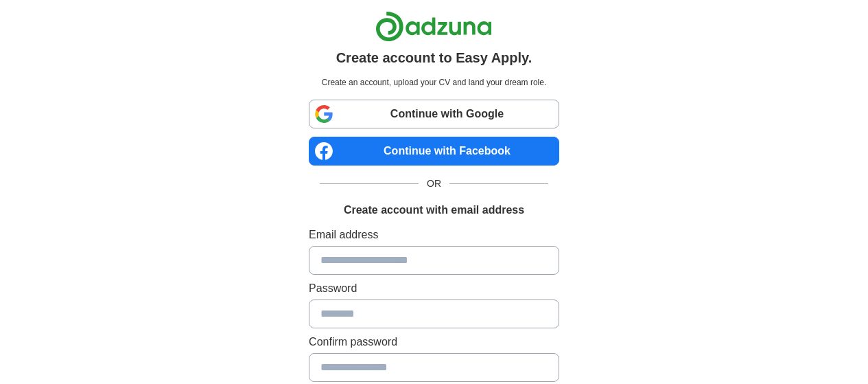  I want to click on label: Email address, so click(434, 235).